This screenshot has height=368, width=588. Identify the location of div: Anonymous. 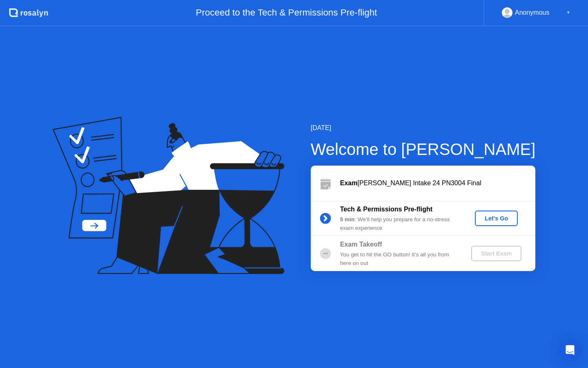
(532, 12).